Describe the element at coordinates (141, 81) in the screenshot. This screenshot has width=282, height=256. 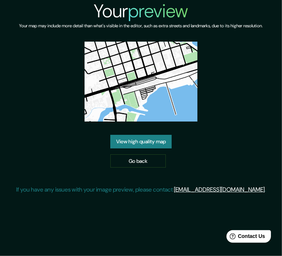
I see `img: created-map-preview` at that location.